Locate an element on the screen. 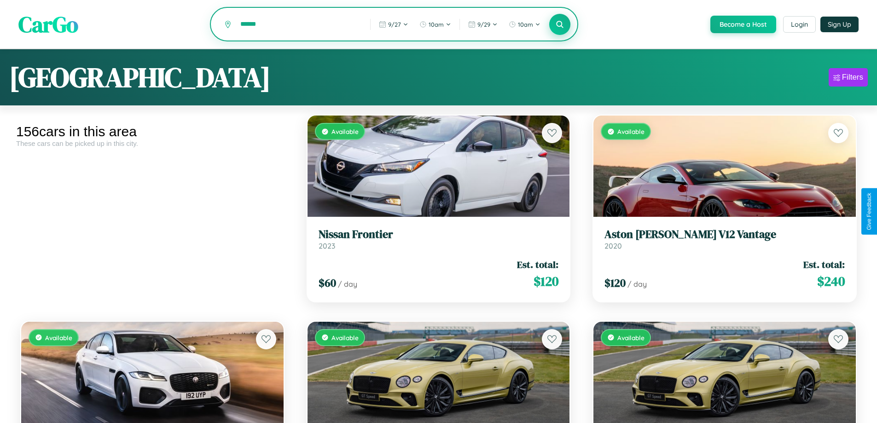  span: 9 / 29 is located at coordinates (484, 24).